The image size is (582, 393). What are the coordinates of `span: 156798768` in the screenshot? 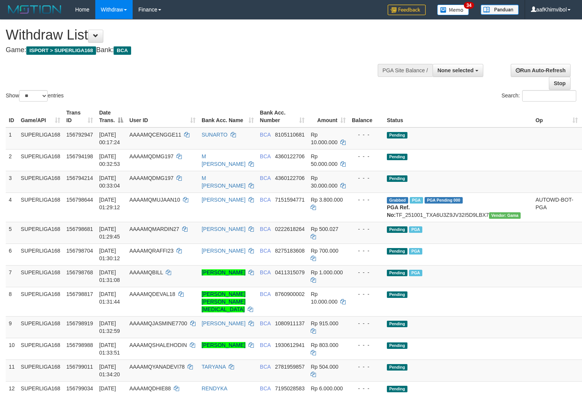 It's located at (80, 273).